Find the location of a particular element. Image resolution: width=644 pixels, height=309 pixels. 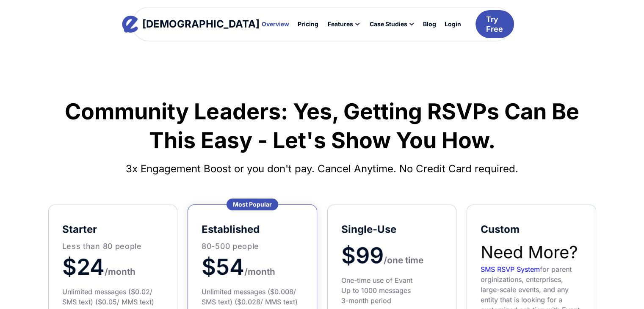

a: Try Free is located at coordinates (494, 24).